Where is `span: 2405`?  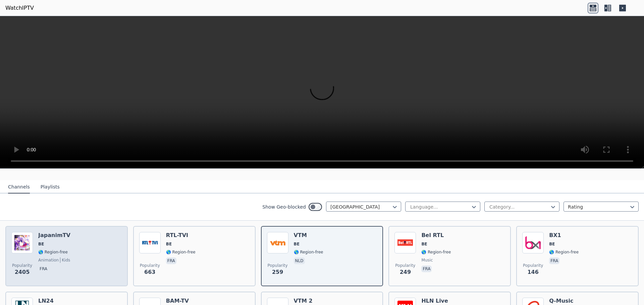
span: 2405 is located at coordinates (22, 272).